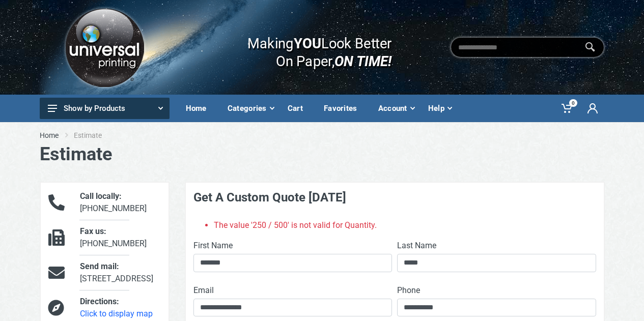 The height and width of the screenshot is (321, 644). I want to click on div: Help, so click(439, 108).